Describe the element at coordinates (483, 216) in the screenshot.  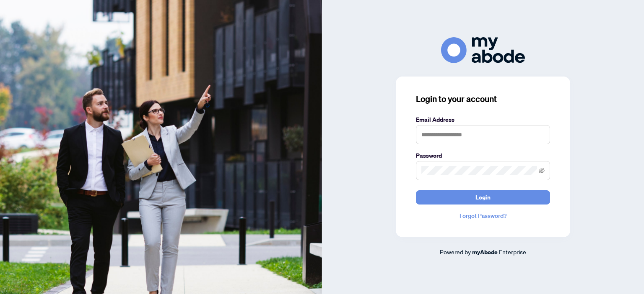
I see `a: Forgot Password?` at that location.